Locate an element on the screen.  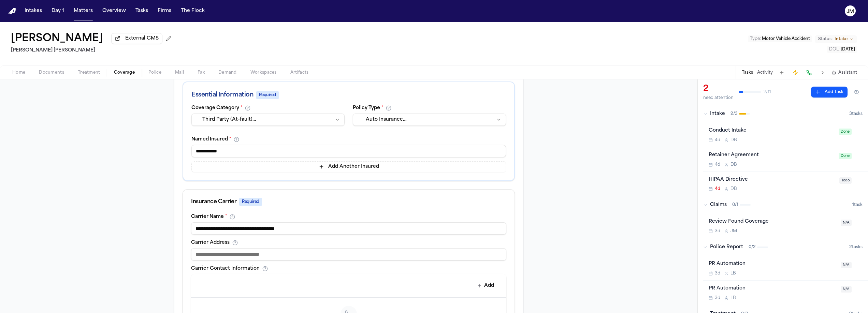
a: Firms is located at coordinates (165, 11).